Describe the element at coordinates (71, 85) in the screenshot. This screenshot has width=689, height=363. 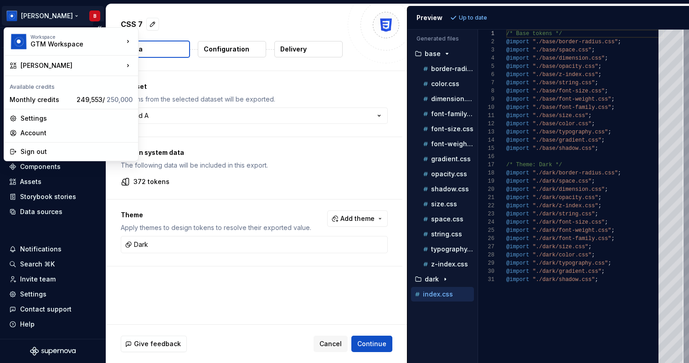
I see `div: Available credits` at that location.